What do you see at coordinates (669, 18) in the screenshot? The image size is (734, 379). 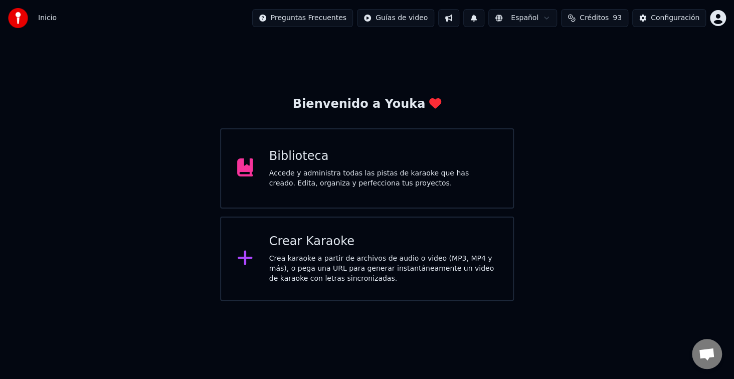 I see `button: Configuración` at bounding box center [669, 18].